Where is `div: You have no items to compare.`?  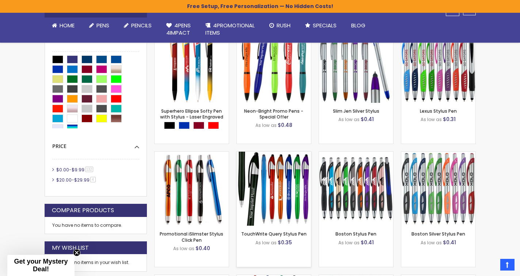 div: You have no items to compare. is located at coordinates (96, 226).